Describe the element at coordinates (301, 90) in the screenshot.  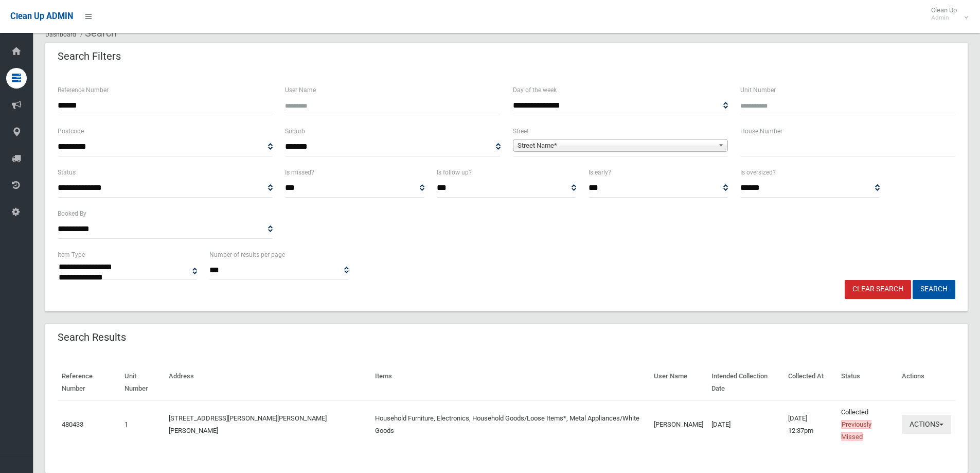
I see `label: User Name` at that location.